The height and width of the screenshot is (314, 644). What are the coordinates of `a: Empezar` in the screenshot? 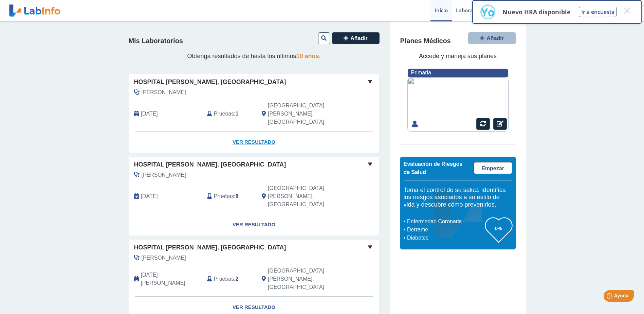 It's located at (493, 168).